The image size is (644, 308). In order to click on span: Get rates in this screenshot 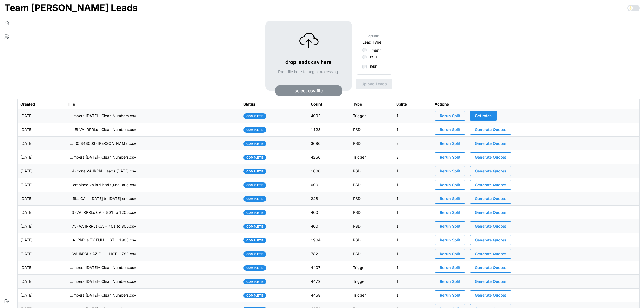, I will do `click(483, 116)`.